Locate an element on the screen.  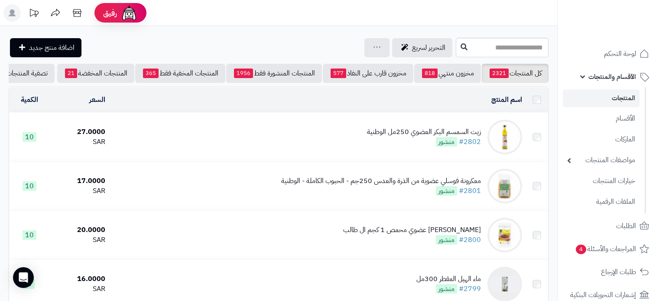
a: طلبات الإرجاع is located at coordinates (608, 272).